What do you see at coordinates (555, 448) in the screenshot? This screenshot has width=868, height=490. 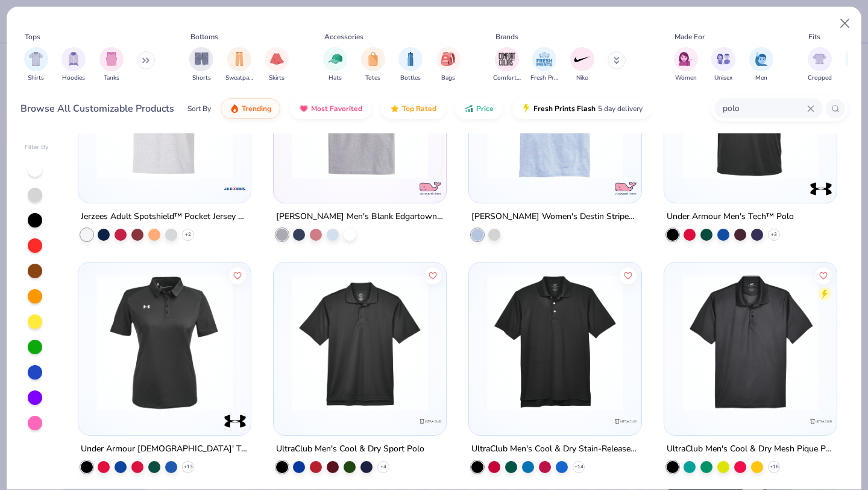 I see `div: UltraClub Men's Cool & Dry Stain-Release Performance Polo` at bounding box center [555, 448].